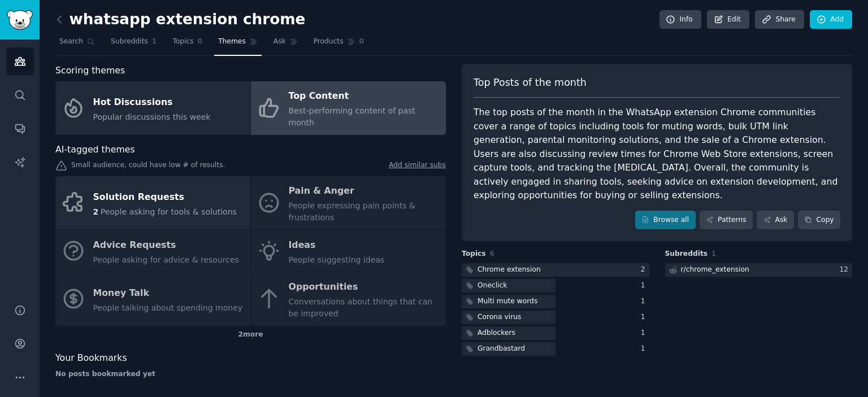 The height and width of the screenshot is (397, 868). I want to click on div: r/ chrome_extension, so click(715, 270).